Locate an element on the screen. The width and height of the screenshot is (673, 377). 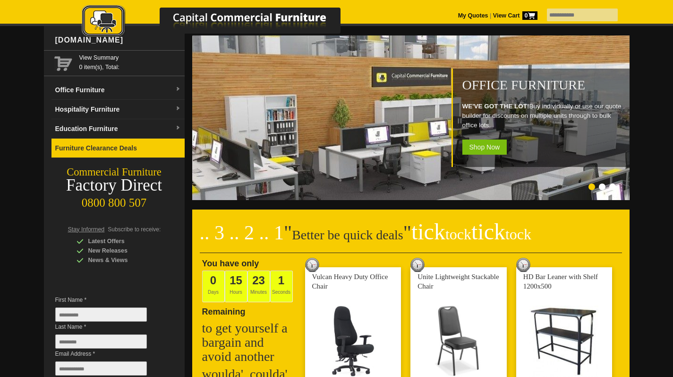
strong: WE'VE GOT THE LOT! is located at coordinates (496, 106).